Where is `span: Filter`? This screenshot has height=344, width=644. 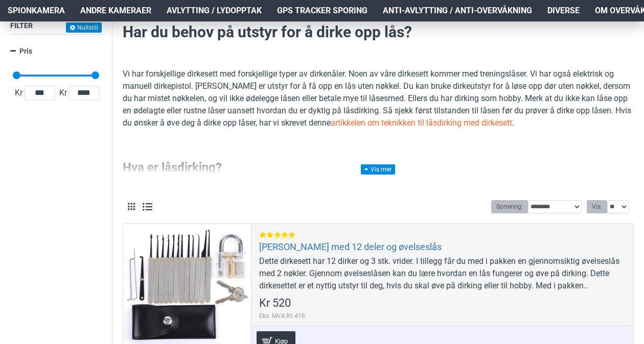
span: Filter is located at coordinates (22, 25).